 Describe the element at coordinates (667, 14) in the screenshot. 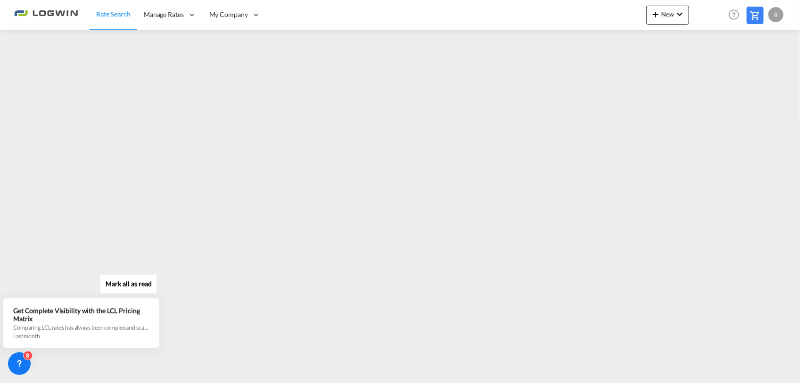

I see `span: New` at that location.